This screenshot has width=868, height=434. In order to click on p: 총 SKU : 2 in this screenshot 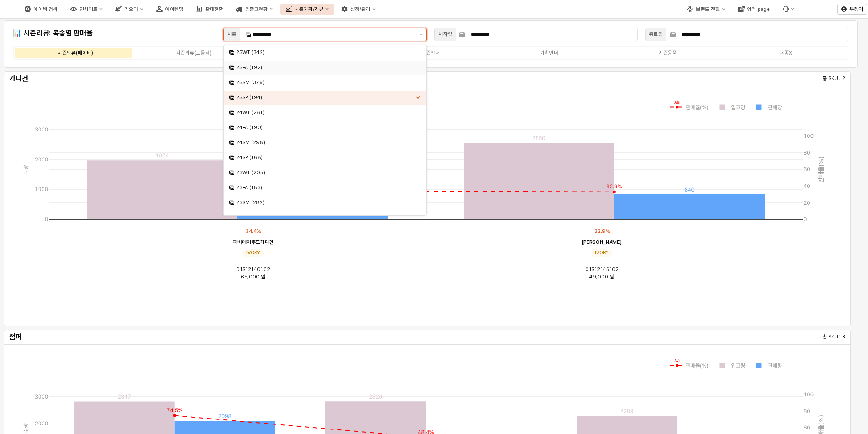, I will do `click(636, 78)`.